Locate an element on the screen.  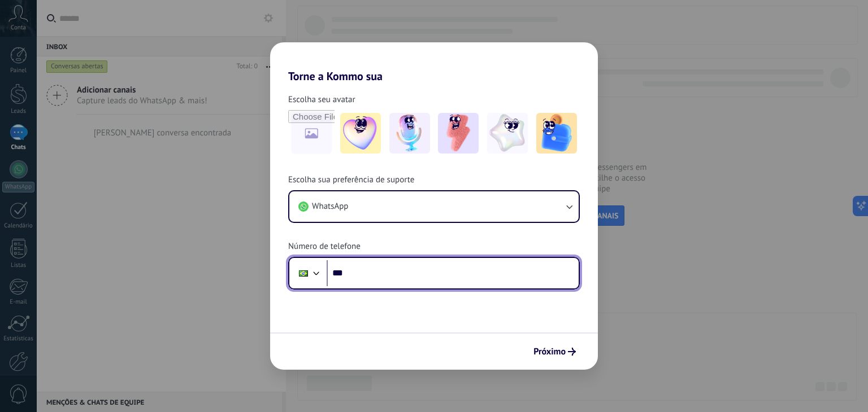
span: Escolha seu avatar is located at coordinates (322, 100).